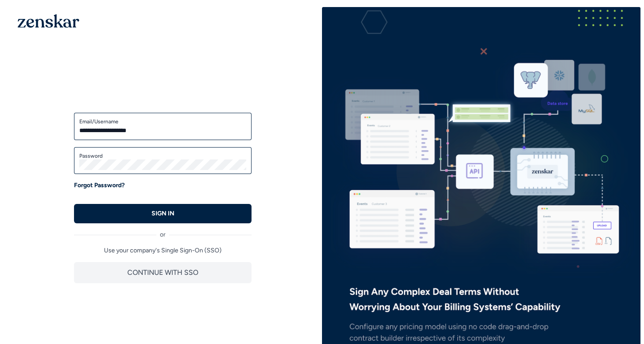  Describe the element at coordinates (162, 251) in the screenshot. I see `p: Use your company's Single Sign-On (SSO)` at that location.